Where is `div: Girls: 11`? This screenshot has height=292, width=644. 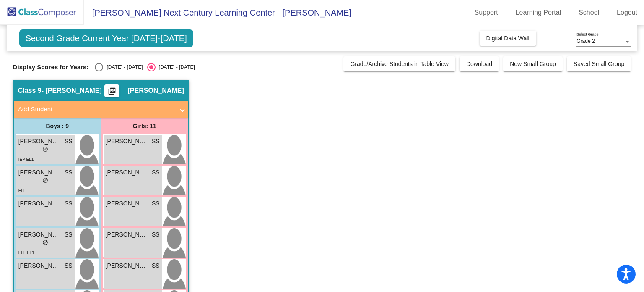 div: Girls: 11 is located at coordinates (144, 126).